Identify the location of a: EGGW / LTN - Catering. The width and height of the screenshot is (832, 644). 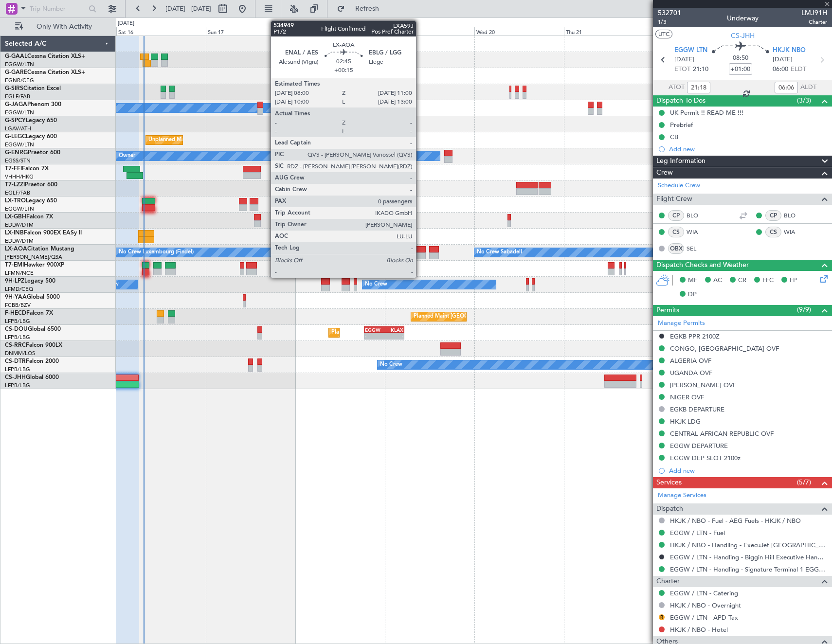
(704, 593).